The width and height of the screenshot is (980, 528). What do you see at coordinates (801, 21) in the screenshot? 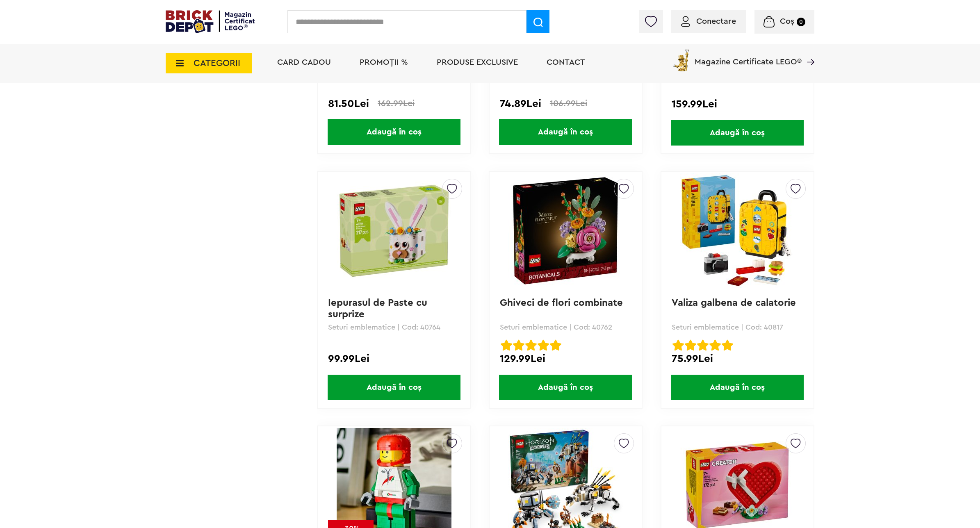
I see `small: 0` at bounding box center [801, 21].